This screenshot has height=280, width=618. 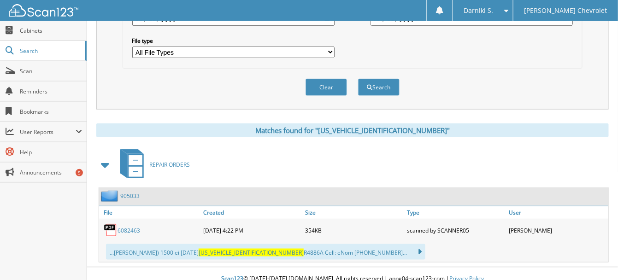 I want to click on span: User Reports, so click(x=47, y=132).